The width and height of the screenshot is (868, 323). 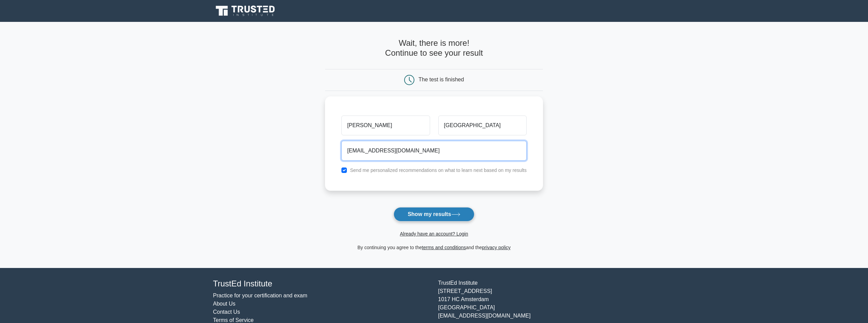 What do you see at coordinates (434, 214) in the screenshot?
I see `button: Show my results` at bounding box center [434, 214].